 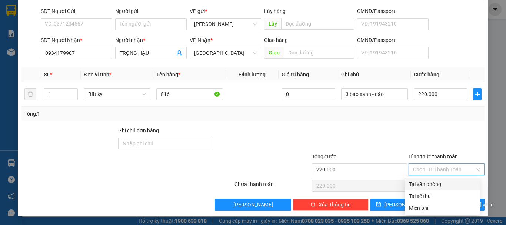 I want to click on span: Giao hàng, so click(x=276, y=40).